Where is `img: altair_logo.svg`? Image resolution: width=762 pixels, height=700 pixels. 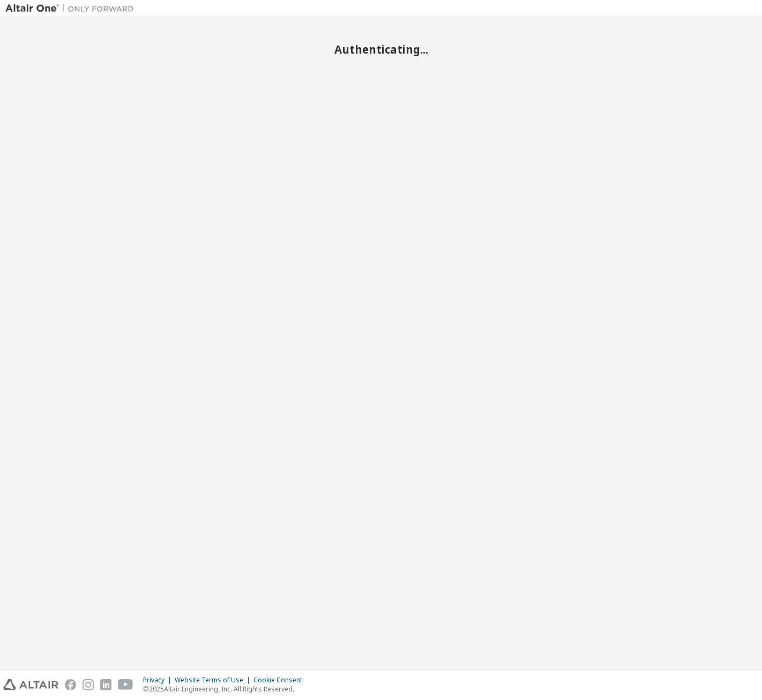
img: altair_logo.svg is located at coordinates (31, 684).